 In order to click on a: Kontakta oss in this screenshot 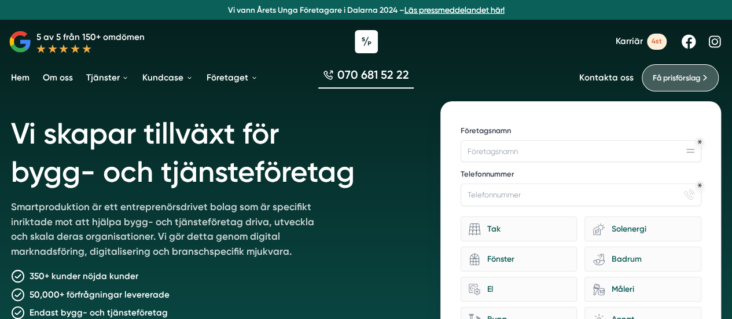, I will do `click(606, 78)`.